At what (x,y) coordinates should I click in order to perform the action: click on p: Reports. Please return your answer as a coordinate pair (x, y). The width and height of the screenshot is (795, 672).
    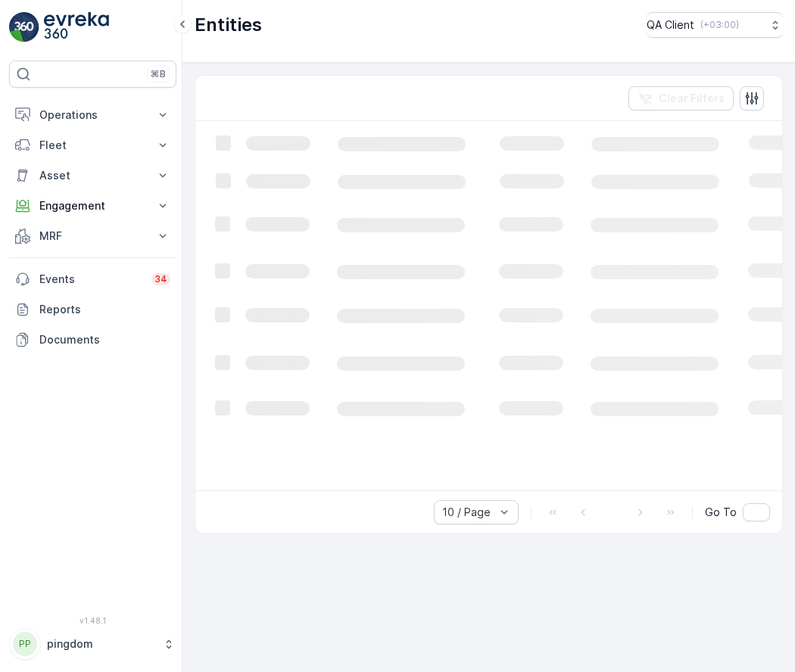
    Looking at the image, I should click on (105, 310).